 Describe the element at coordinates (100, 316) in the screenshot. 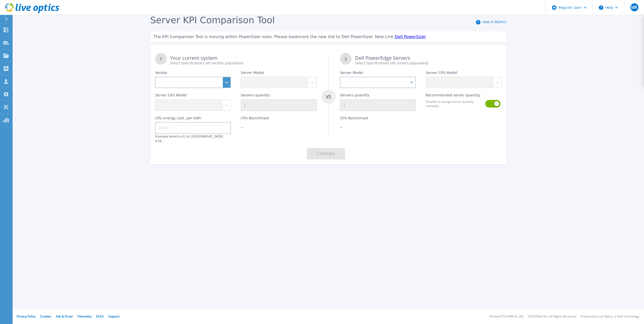

I see `a: EULA` at that location.